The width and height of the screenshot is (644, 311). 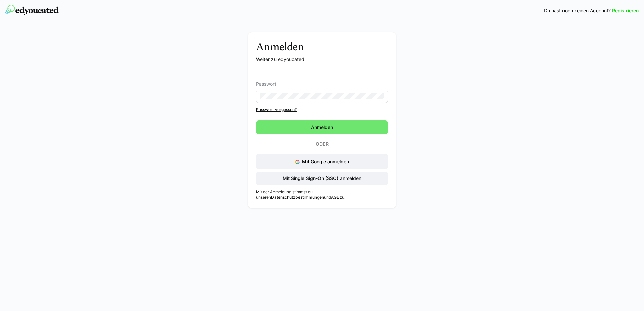 I want to click on a: Datenschutzbestimmungen, so click(x=297, y=197).